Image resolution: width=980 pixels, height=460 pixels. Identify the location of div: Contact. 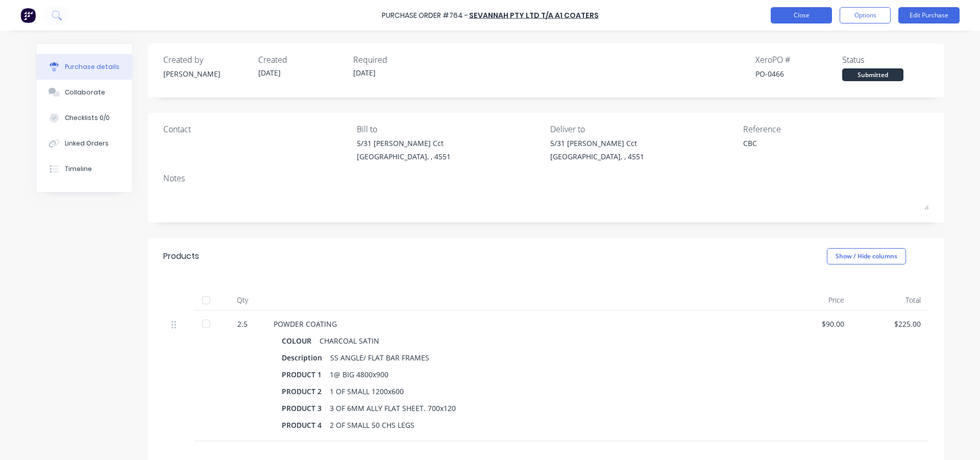
(256, 129).